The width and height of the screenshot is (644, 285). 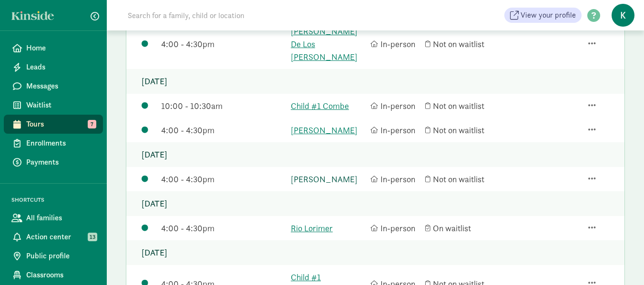 What do you see at coordinates (60, 256) in the screenshot?
I see `span: Public profile` at bounding box center [60, 256].